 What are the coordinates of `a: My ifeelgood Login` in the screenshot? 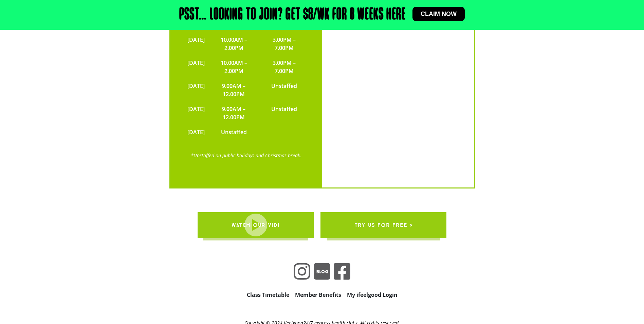 It's located at (372, 295).